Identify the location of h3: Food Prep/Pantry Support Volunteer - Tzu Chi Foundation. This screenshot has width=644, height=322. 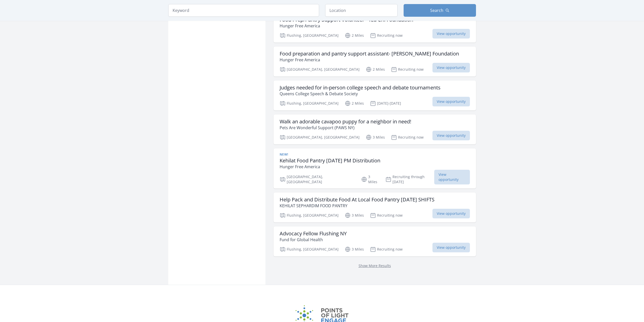
(347, 20).